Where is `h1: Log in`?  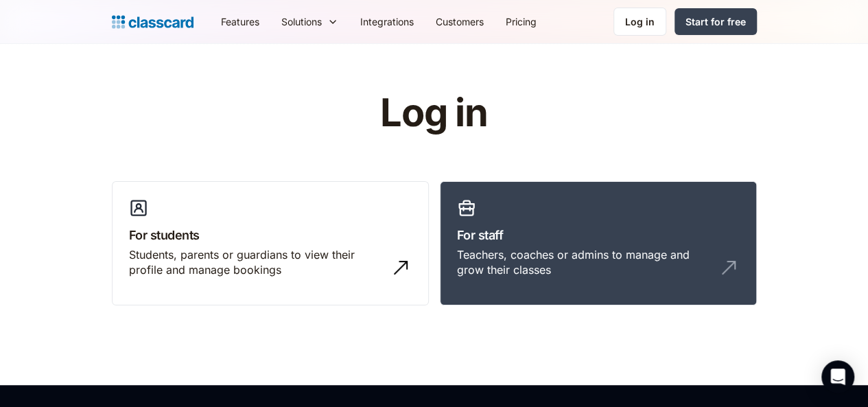
h1: Log in is located at coordinates (434, 113).